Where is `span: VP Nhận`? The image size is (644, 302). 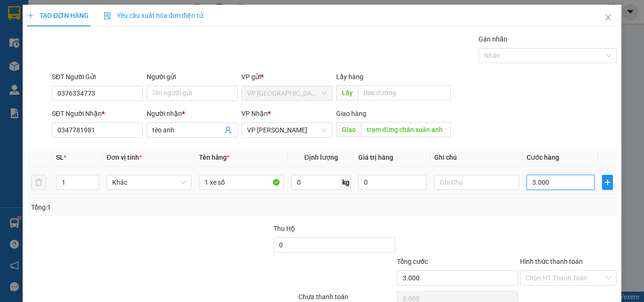
span: VP Nhận is located at coordinates (254, 113).